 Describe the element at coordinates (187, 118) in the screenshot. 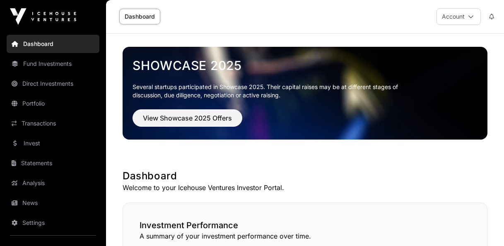

I see `button: View Showcase 2025 Offers` at that location.